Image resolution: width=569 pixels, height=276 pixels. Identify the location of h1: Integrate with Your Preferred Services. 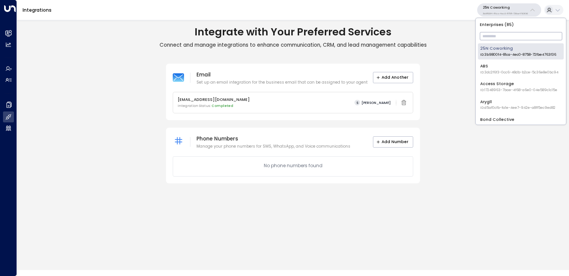
(293, 32).